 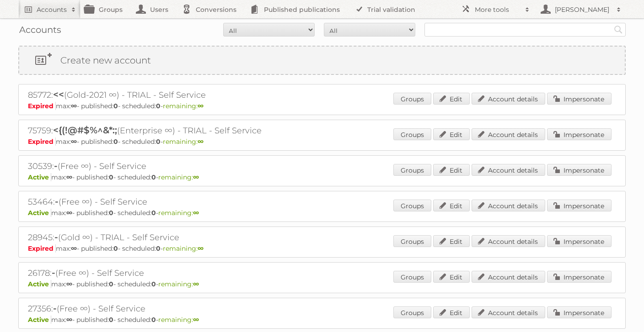 What do you see at coordinates (188, 95) in the screenshot?
I see `h2: 85772: (Gold-2021 ∞) - TRIAL - Self Service` at bounding box center [188, 95].